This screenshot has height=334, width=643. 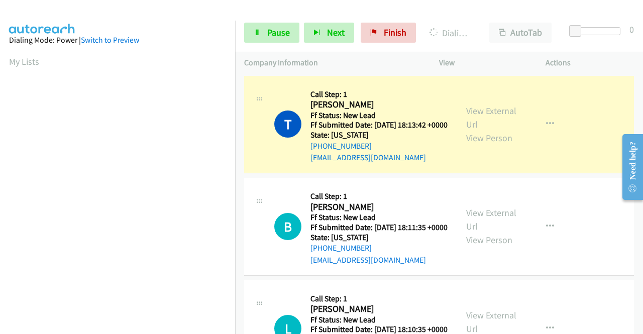 I want to click on div: Dialing Mode: Power |, so click(x=118, y=40).